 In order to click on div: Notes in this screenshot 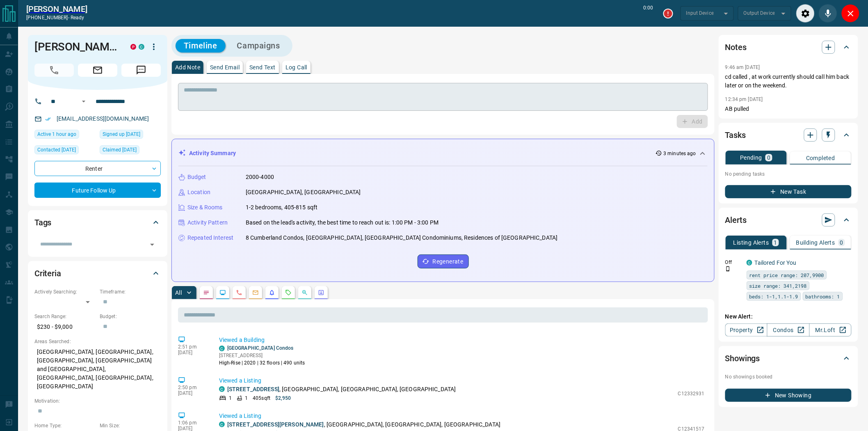, I will do `click(788, 47)`.